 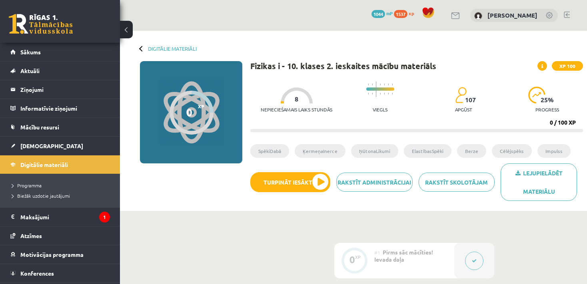 What do you see at coordinates (290, 182) in the screenshot?
I see `button: Turpināt iesākto` at bounding box center [290, 182].